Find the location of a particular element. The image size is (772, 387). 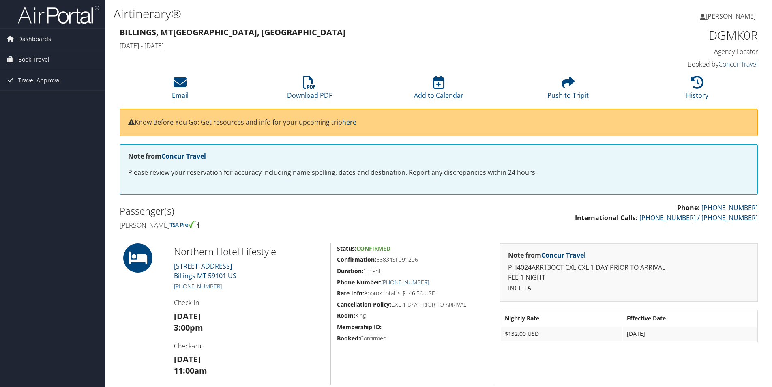

h5: King is located at coordinates (412, 315).